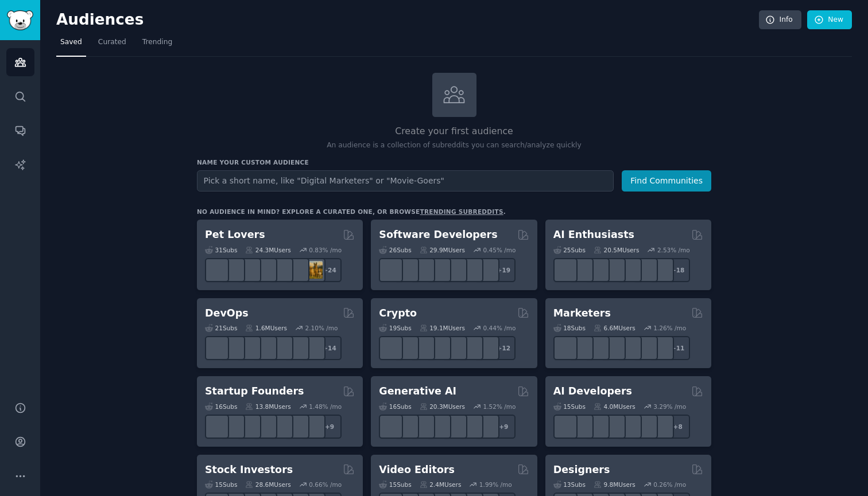  What do you see at coordinates (499, 250) in the screenshot?
I see `div: 0.45 % /mo` at bounding box center [499, 250].